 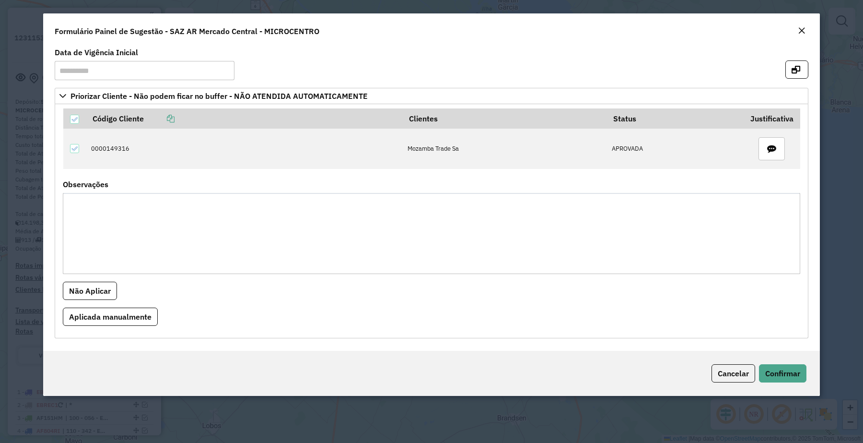 What do you see at coordinates (733, 373) in the screenshot?
I see `button: Cancelar` at bounding box center [733, 373].